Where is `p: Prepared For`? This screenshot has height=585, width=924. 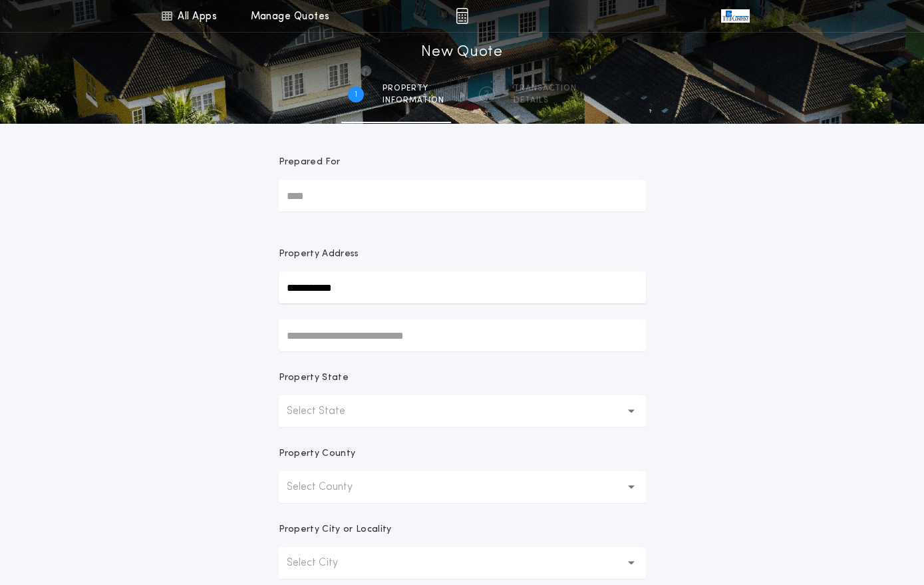 p: Prepared For is located at coordinates (309, 163).